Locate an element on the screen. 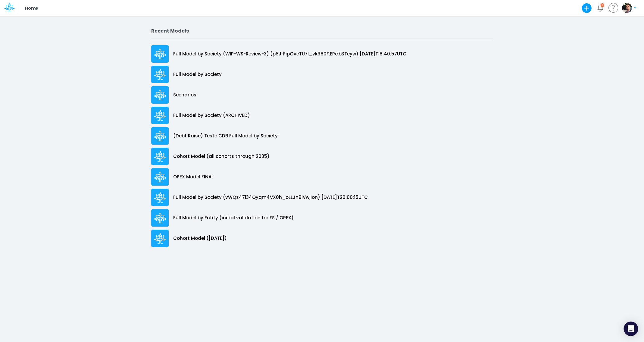 The height and width of the screenshot is (342, 644). a: (Debt Raise) Teste CDB Full Model by Society is located at coordinates (322, 136).